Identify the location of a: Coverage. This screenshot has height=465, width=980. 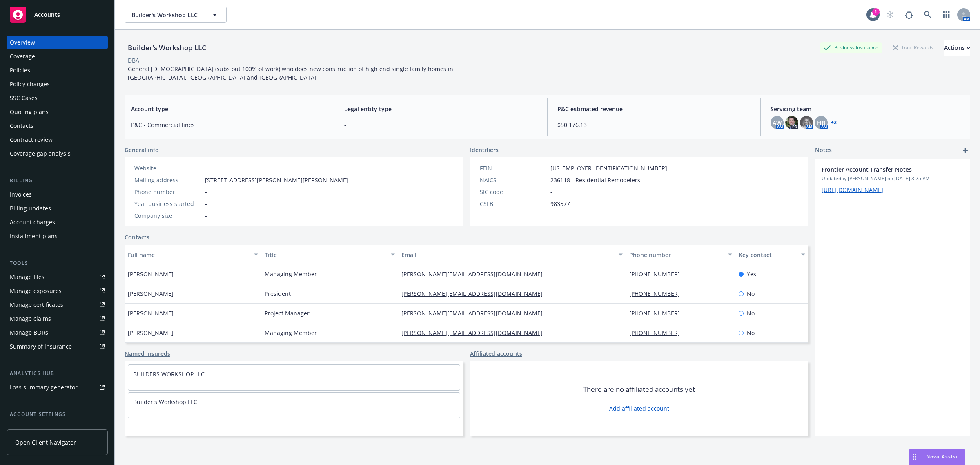
(57, 57).